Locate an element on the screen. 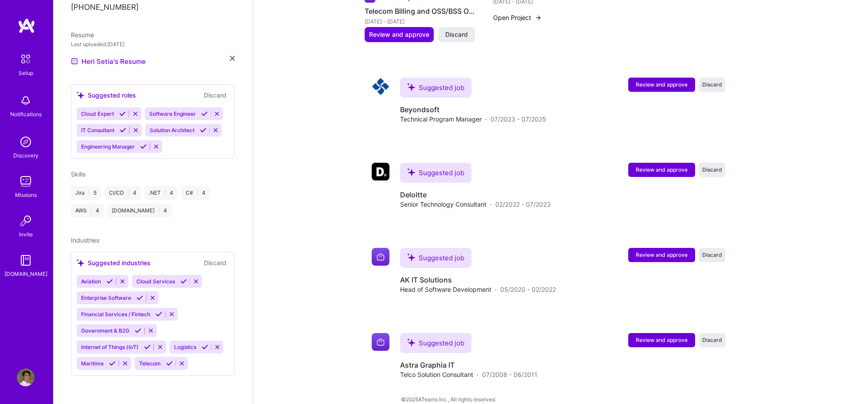 The width and height of the screenshot is (844, 404). span: Internet of Things (IoT) is located at coordinates (110, 346).